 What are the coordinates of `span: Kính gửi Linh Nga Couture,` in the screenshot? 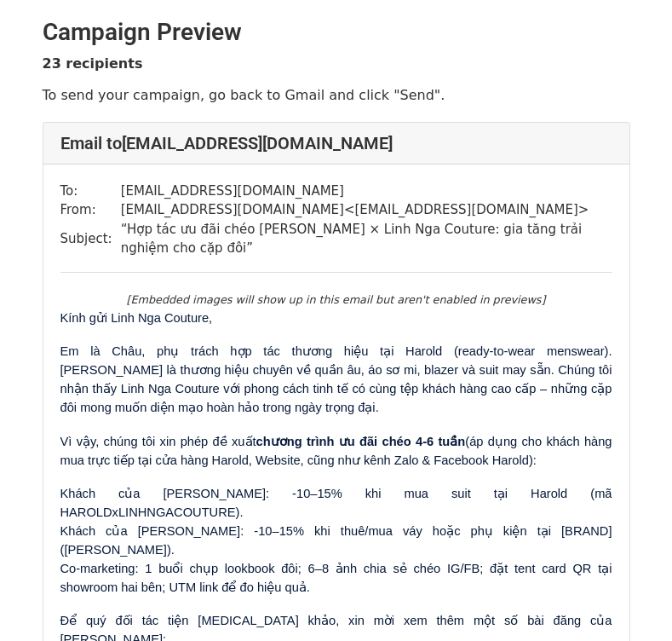 It's located at (136, 318).